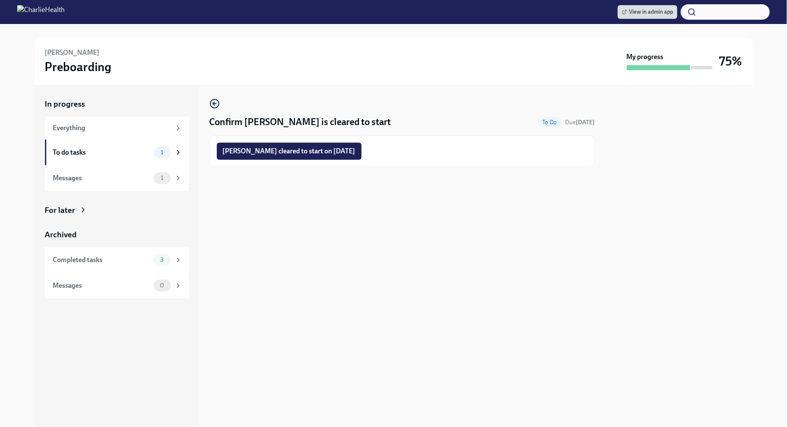  Describe the element at coordinates (102, 260) in the screenshot. I see `div: Completed tasks` at that location.